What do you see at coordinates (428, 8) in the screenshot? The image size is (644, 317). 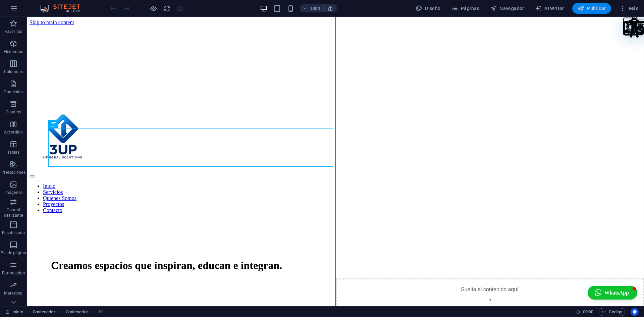 I see `button: Diseño` at bounding box center [428, 8].